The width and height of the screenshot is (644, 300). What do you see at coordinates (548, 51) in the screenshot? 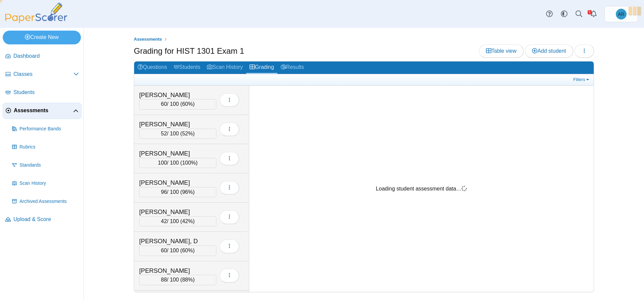
I see `a: Add student` at bounding box center [548, 51].